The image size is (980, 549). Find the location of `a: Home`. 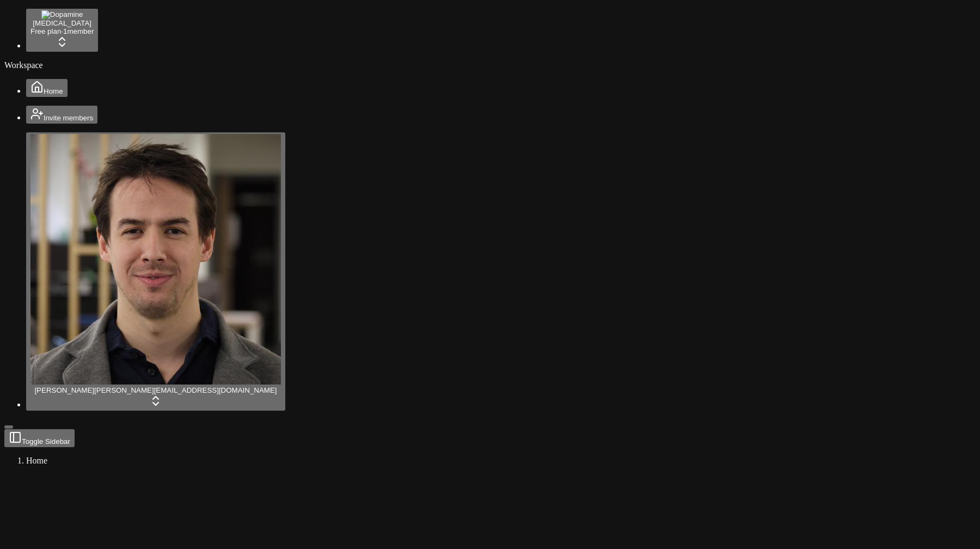

a: Home is located at coordinates (47, 90).